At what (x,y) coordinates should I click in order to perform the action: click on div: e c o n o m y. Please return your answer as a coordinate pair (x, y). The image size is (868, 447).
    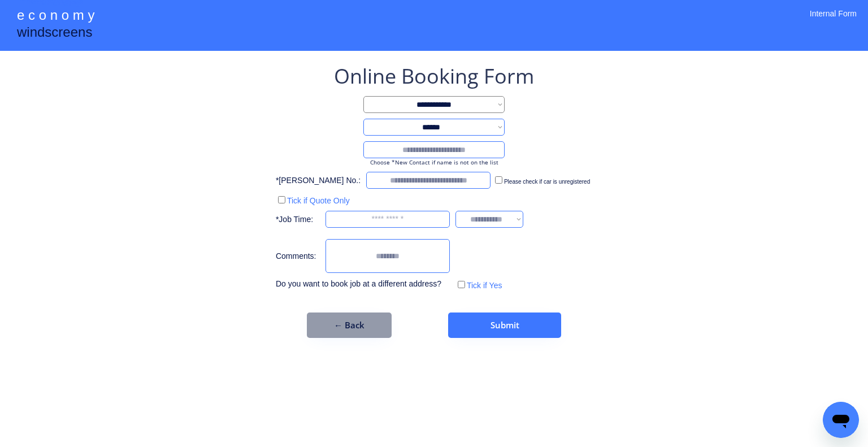
    Looking at the image, I should click on (55, 16).